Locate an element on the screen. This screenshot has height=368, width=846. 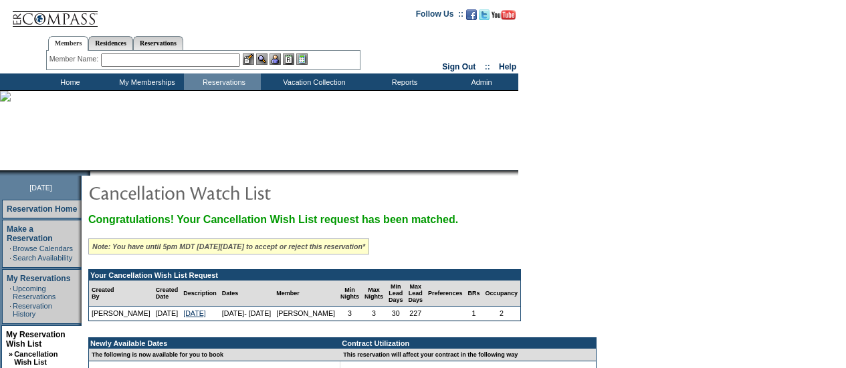
td: Occupancy is located at coordinates (501, 294).